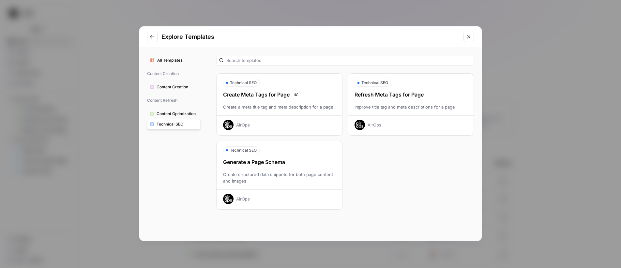 This screenshot has width=621, height=268. Describe the element at coordinates (174, 114) in the screenshot. I see `button: Content Optimization` at that location.